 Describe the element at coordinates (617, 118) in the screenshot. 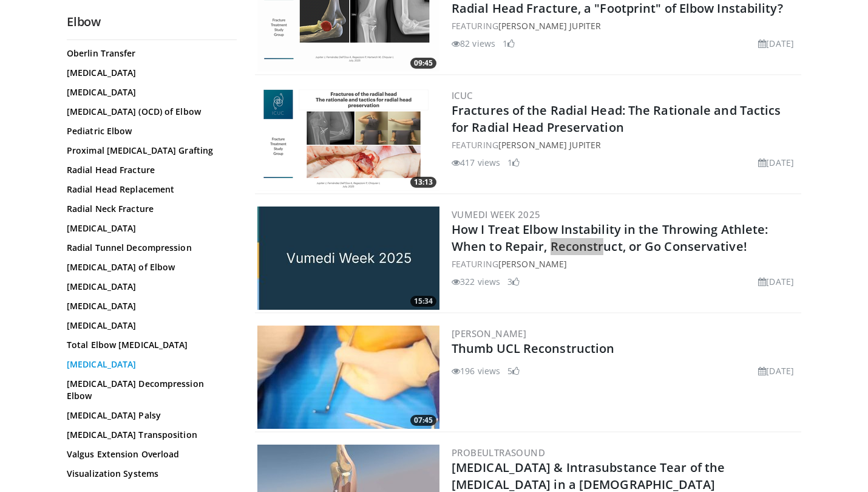

I see `a: Fractures of the Radial Head: The Rationale and Tactics for Radial Head Preservation` at that location.